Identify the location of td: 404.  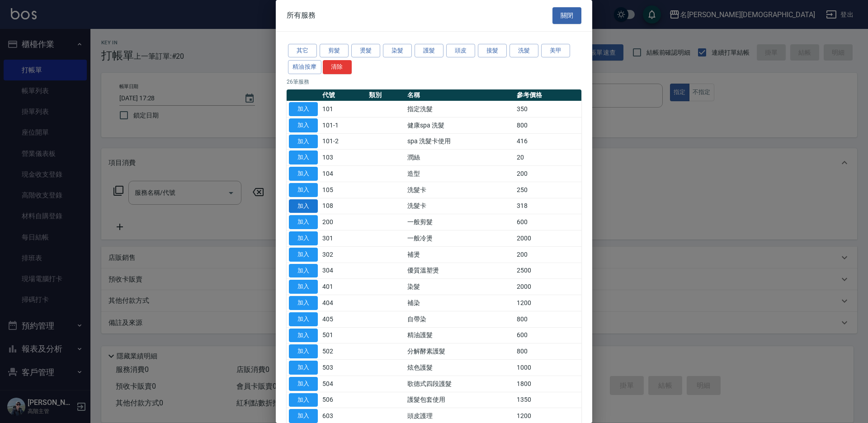
(343, 304).